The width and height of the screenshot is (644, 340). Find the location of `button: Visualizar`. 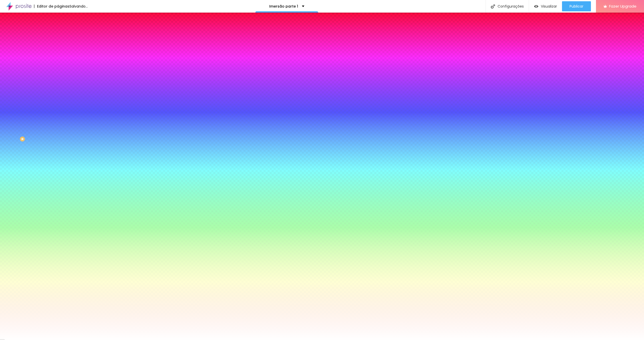

button: Visualizar is located at coordinates (545, 6).